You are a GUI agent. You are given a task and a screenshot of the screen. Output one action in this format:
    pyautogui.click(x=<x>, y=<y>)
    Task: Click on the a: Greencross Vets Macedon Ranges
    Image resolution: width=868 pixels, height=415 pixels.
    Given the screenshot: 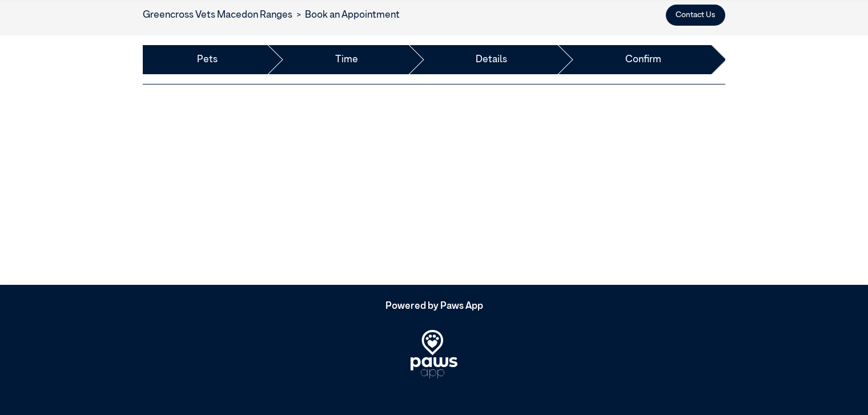 What is the action you would take?
    pyautogui.click(x=218, y=15)
    